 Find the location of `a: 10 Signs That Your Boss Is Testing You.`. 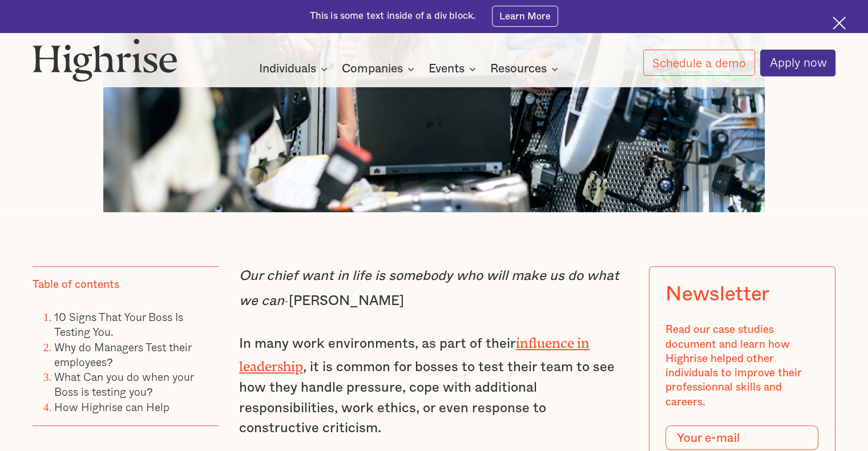

a: 10 Signs That Your Boss Is Testing You. is located at coordinates (118, 324).